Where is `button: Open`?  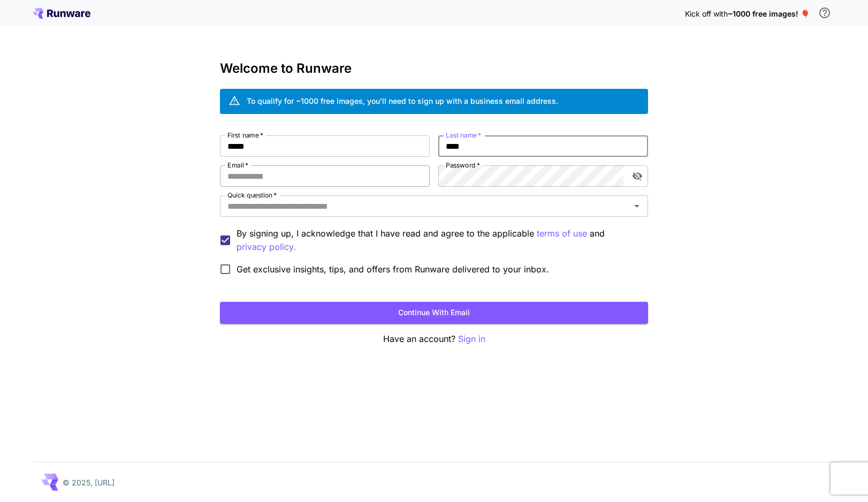
button: Open is located at coordinates (637, 206).